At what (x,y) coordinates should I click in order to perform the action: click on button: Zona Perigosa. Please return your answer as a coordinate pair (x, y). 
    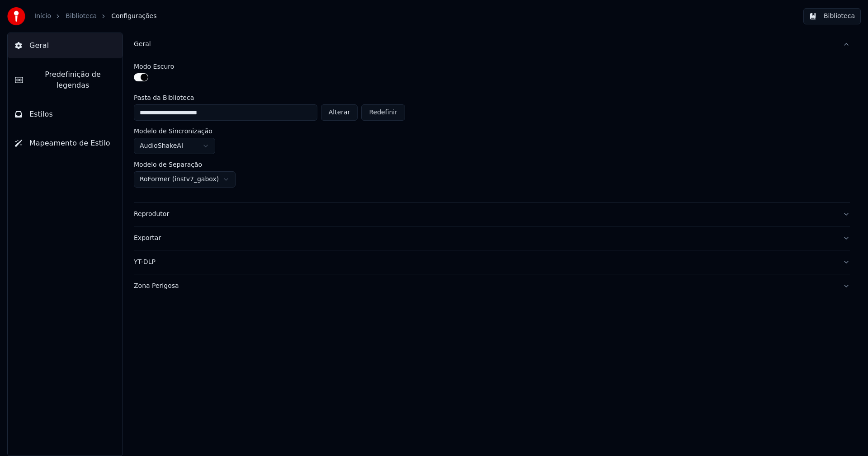
    Looking at the image, I should click on (491, 286).